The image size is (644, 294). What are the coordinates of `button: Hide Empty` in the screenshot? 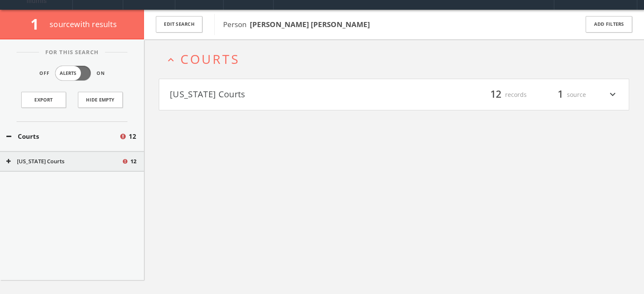 It's located at (100, 100).